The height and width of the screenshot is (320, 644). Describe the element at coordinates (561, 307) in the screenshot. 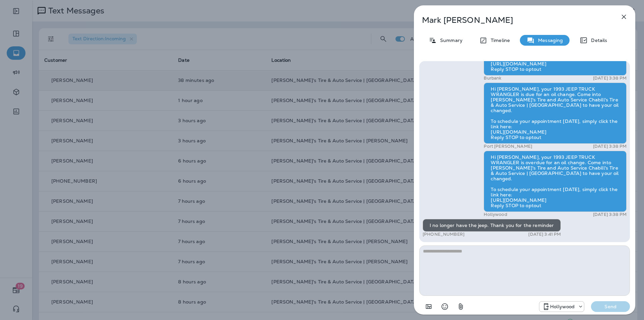

I see `div: +1 (985) 868-5997` at that location.